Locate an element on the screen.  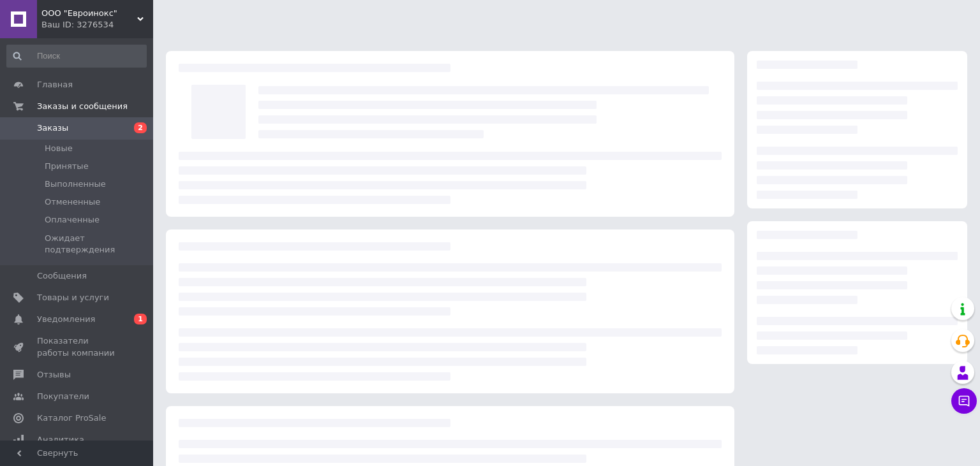
span: Отмененные is located at coordinates (72, 202).